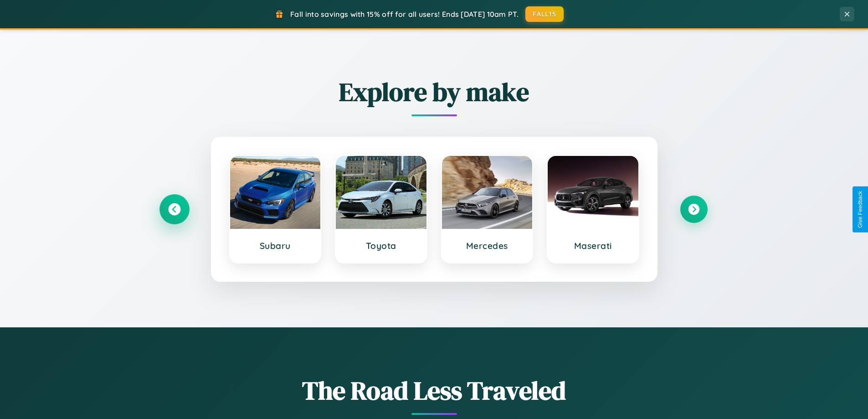  Describe the element at coordinates (434, 92) in the screenshot. I see `h2: Explore by make` at that location.